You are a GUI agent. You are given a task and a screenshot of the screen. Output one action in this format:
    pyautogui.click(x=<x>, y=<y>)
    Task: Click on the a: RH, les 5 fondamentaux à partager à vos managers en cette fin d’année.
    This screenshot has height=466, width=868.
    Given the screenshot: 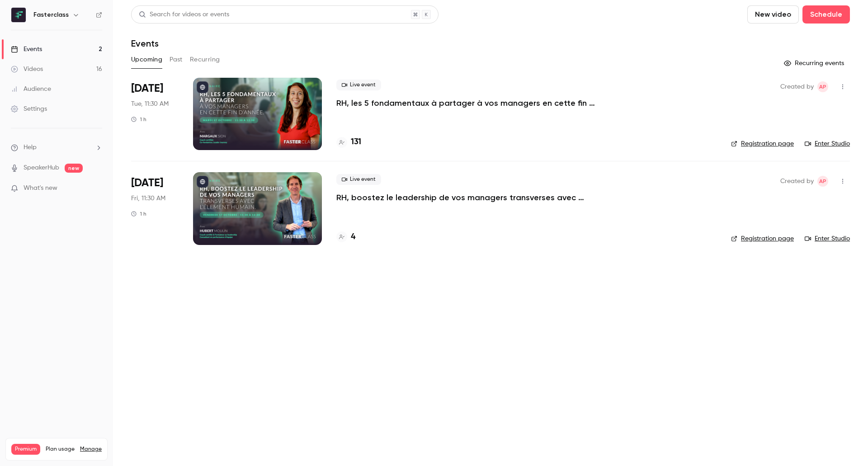 What is the action you would take?
    pyautogui.click(x=472, y=103)
    